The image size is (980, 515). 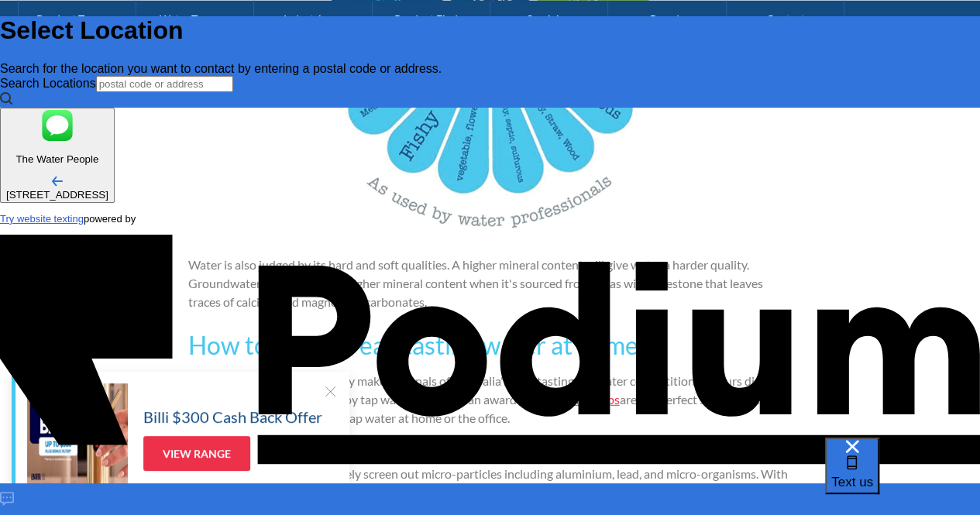 I want to click on p: The Water People, so click(x=57, y=159).